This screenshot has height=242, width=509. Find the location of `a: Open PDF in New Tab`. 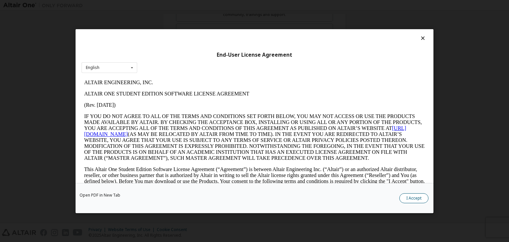

a: Open PDF in New Tab is located at coordinates (100, 195).